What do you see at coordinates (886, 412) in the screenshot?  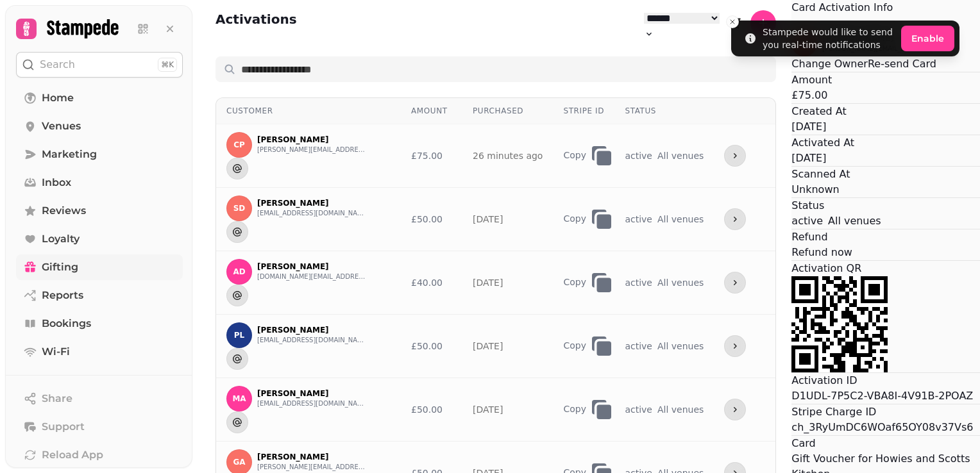 I see `p: Stripe Charge ID` at bounding box center [886, 412].